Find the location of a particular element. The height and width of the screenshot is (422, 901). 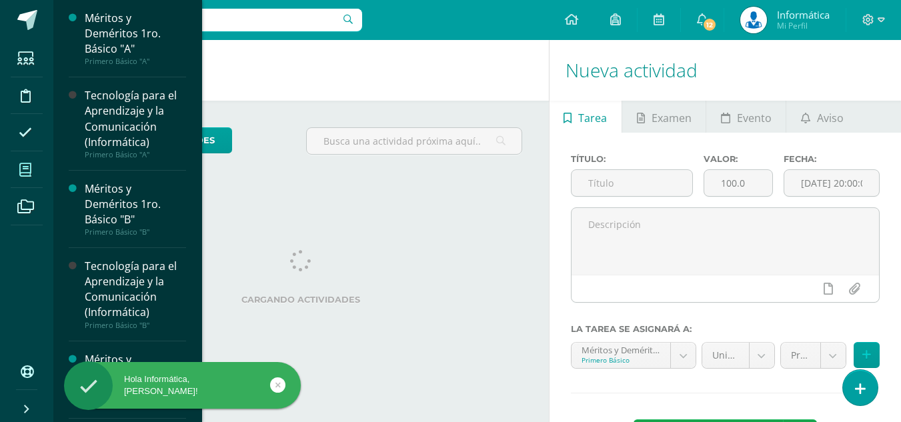

a: Prueba Corta (0.0%) is located at coordinates (813, 355).